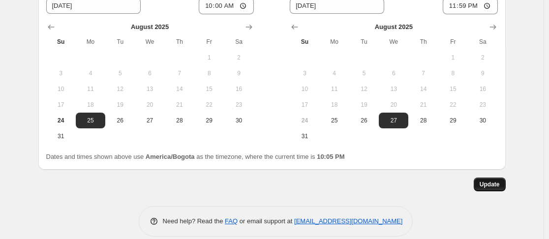 The image size is (549, 239). Describe the element at coordinates (394, 89) in the screenshot. I see `span: 13` at that location.